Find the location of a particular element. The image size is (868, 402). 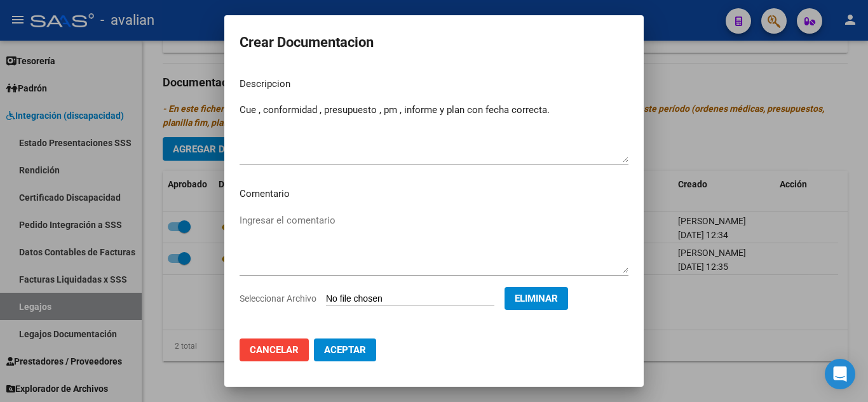

p: Comentario is located at coordinates (434, 194).